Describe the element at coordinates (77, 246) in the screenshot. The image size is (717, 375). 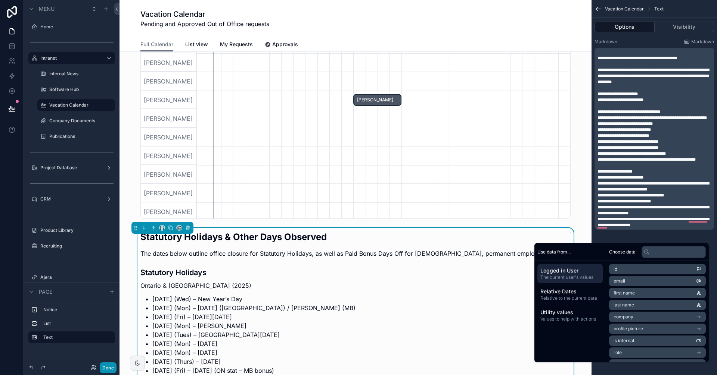
I see `a: Recruiting` at that location.